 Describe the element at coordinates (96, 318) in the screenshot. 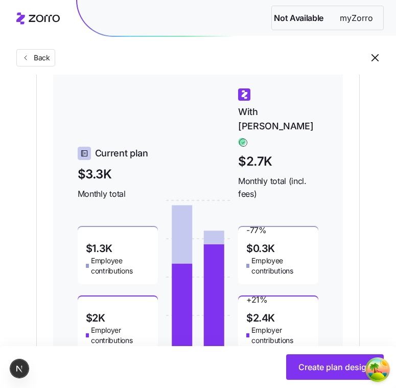

I see `span: $2K` at that location.